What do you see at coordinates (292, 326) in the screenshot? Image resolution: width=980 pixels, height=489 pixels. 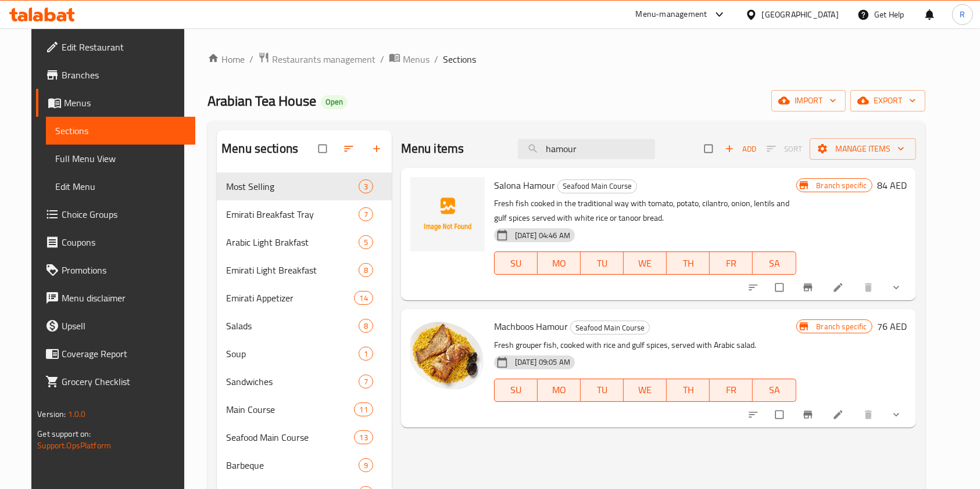 I see `span: Salads` at bounding box center [292, 326].